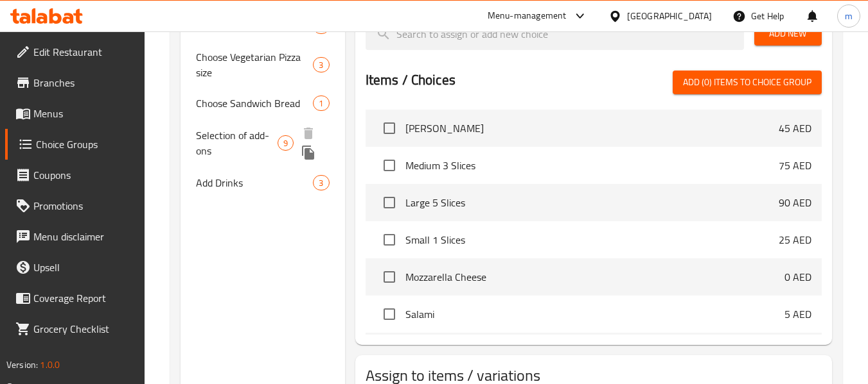 Image resolution: width=868 pixels, height=384 pixels. I want to click on input: search, so click(554, 33).